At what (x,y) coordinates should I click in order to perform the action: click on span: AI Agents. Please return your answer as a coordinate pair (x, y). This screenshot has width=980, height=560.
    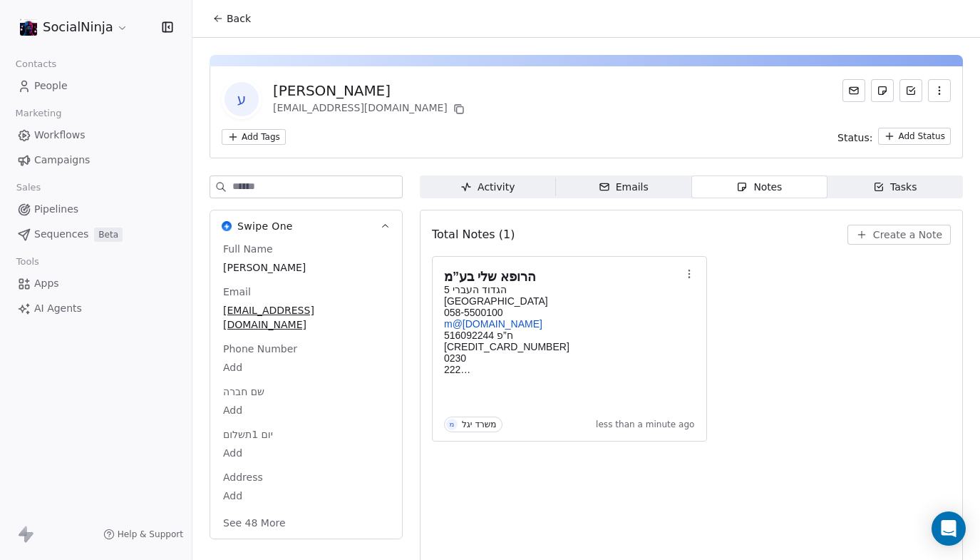
    Looking at the image, I should click on (57, 308).